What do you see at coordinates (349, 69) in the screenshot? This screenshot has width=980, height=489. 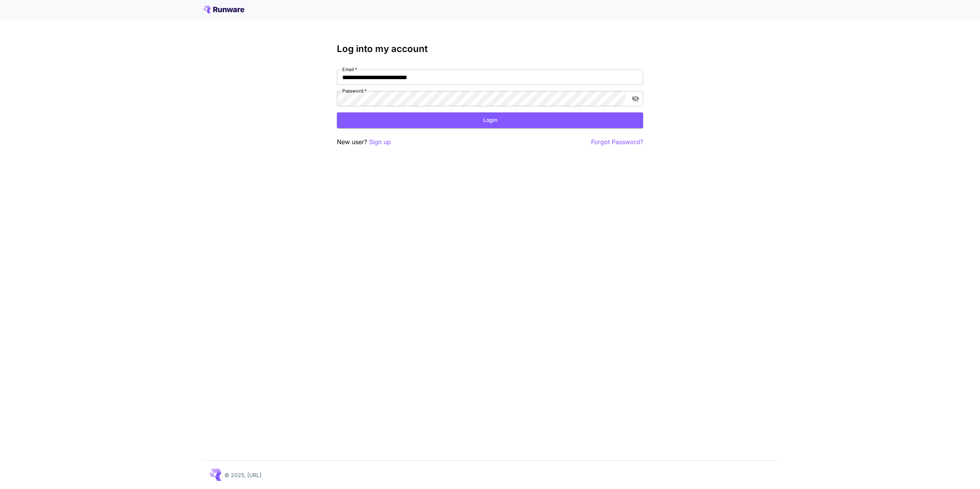 I see `label: Email` at bounding box center [349, 69].